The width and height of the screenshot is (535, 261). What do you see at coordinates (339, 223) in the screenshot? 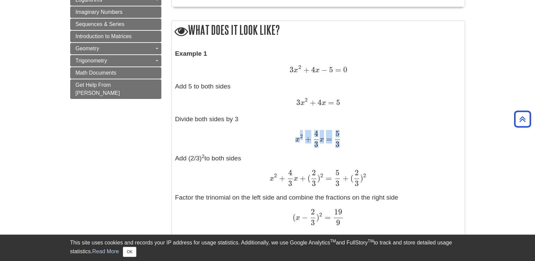
I see `span: 9` at bounding box center [339, 223].